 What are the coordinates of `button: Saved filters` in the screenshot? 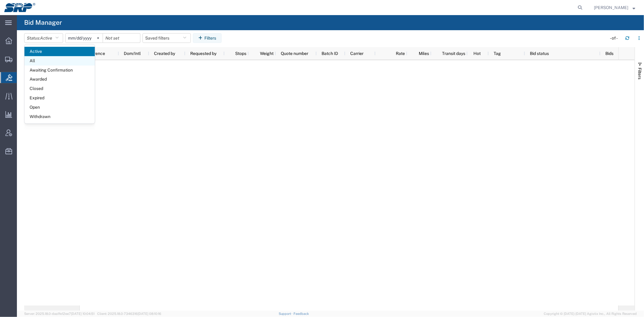 It's located at (167, 38).